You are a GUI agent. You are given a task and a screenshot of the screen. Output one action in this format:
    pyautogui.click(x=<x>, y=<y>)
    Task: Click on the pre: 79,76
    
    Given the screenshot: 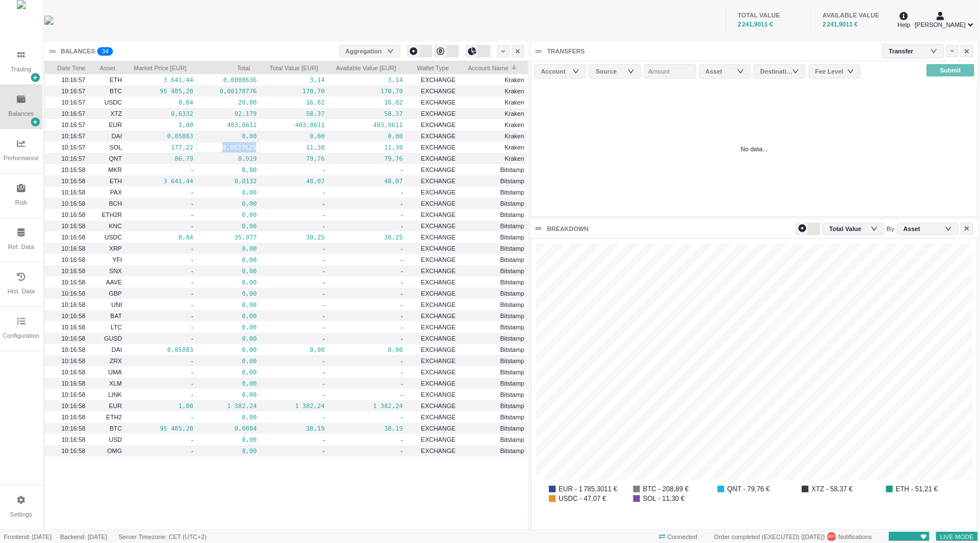 What is the action you would take?
    pyautogui.click(x=294, y=158)
    